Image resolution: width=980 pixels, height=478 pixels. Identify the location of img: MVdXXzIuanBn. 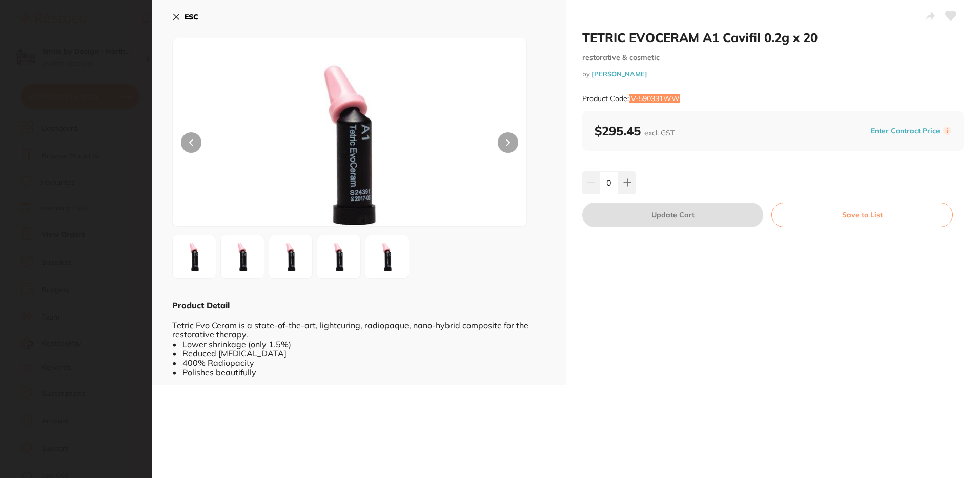
(243, 257).